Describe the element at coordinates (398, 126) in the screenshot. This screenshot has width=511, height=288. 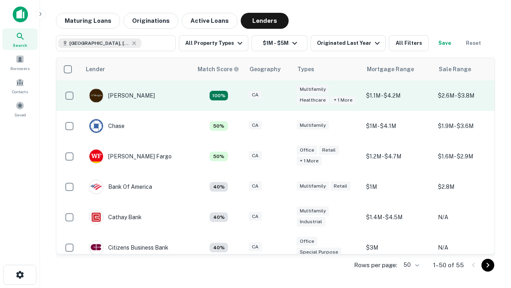
I see `td: $1M - $4.1M` at that location.